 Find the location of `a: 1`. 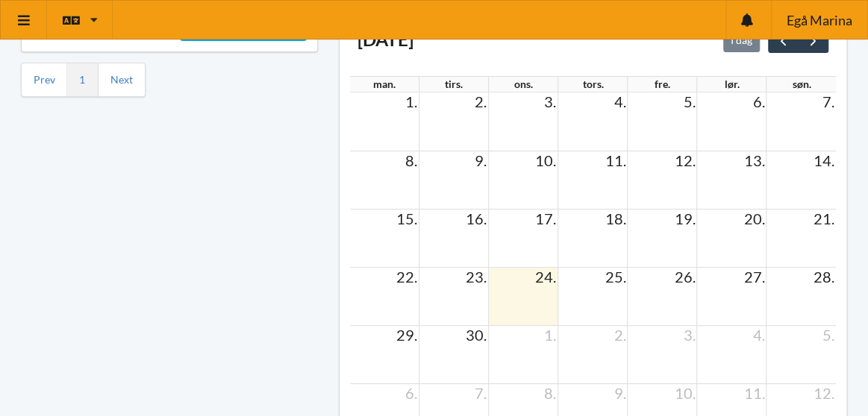

a: 1 is located at coordinates (82, 80).